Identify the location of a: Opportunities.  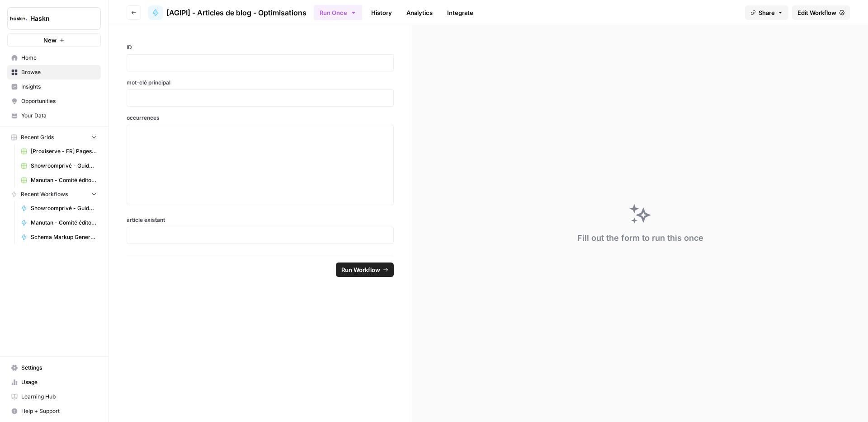
(54, 101).